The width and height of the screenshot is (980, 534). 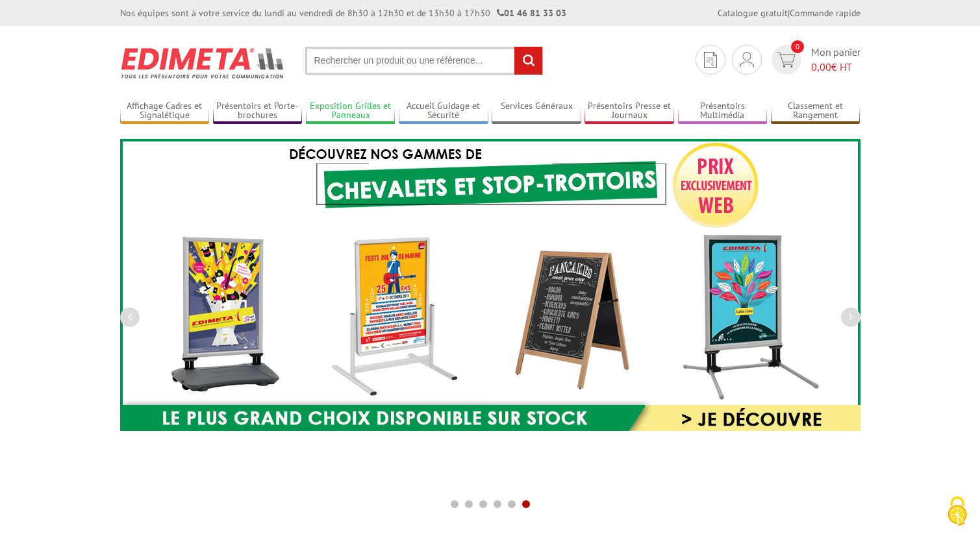 What do you see at coordinates (343, 13) in the screenshot?
I see `div: Nos équipes sont à votre service du lundi au vendredi de 8h30 à 12h30 et de 13h30 à 17h30` at bounding box center [343, 13].